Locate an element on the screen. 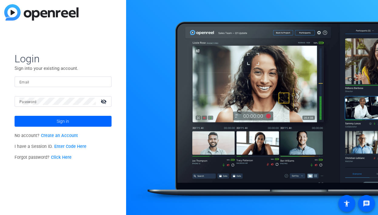 The width and height of the screenshot is (378, 215). mat-icon: message is located at coordinates (366, 204).